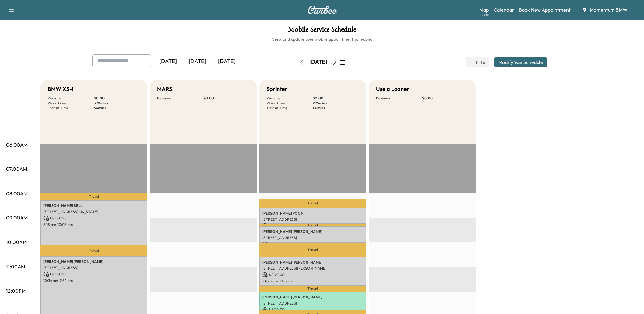 This screenshot has width=644, height=314. Describe the element at coordinates (16, 169) in the screenshot. I see `p: 07:00AM` at that location.